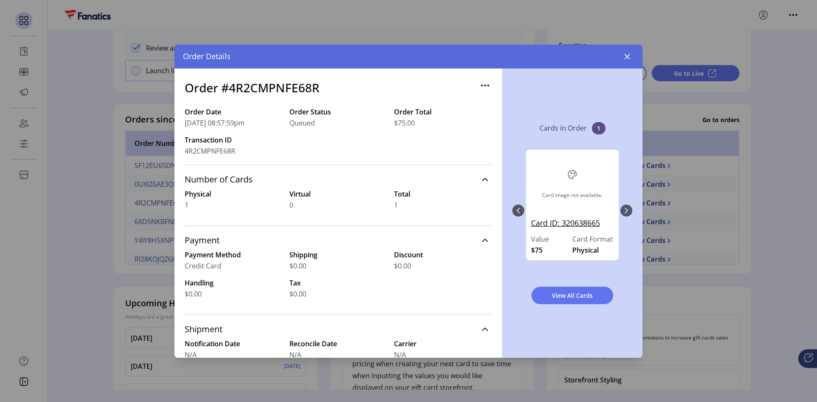 The image size is (817, 402). Describe the element at coordinates (572, 295) in the screenshot. I see `button: View All Cards` at that location.